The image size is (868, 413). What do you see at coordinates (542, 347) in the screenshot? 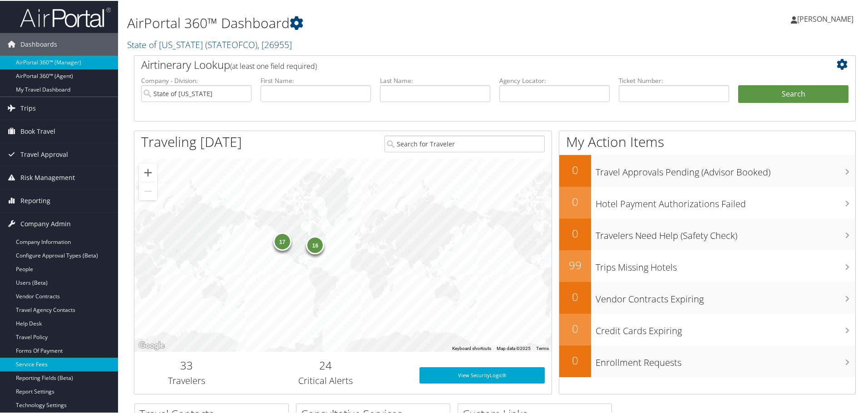
I see `a: Terms (opens in new tab)` at bounding box center [542, 347].